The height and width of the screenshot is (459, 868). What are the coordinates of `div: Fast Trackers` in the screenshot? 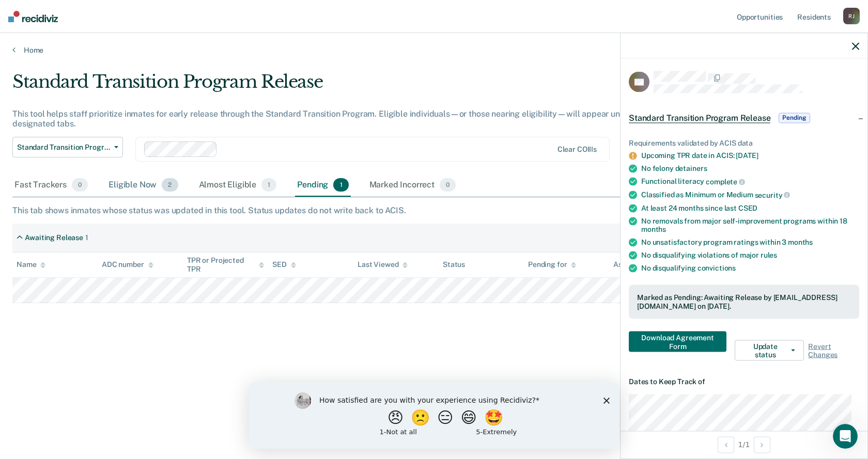 It's located at (51, 185).